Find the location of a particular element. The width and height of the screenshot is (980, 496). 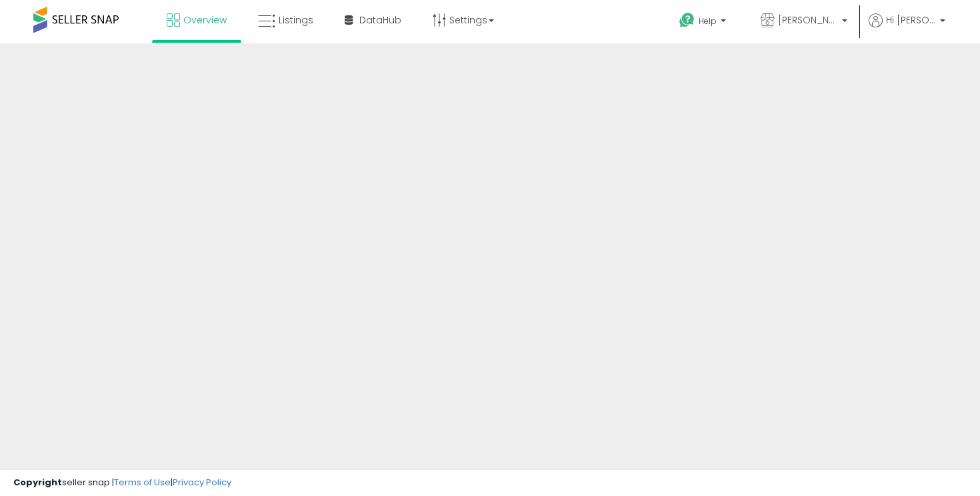

span: Listings is located at coordinates (296, 20).